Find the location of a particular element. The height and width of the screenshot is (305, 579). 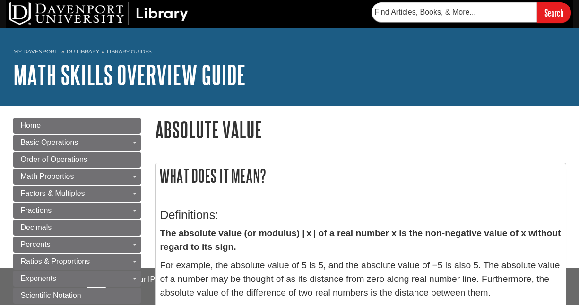

span: Factors & Multiples is located at coordinates (53, 193).